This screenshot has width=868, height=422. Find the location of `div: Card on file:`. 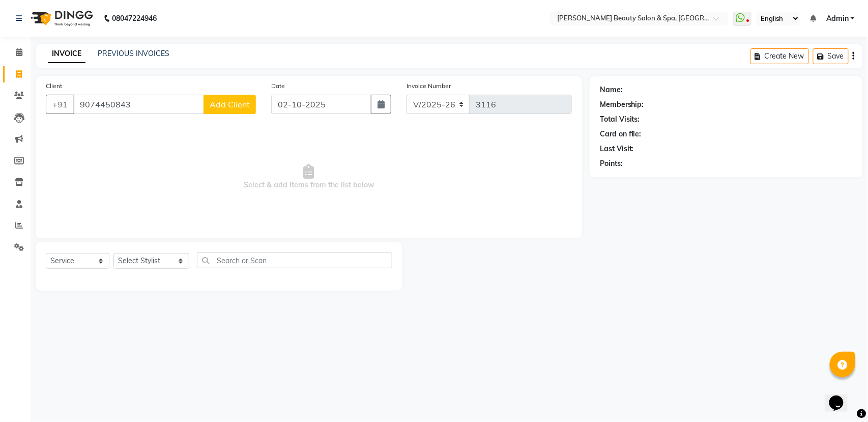

div: Card on file: is located at coordinates (621, 134).